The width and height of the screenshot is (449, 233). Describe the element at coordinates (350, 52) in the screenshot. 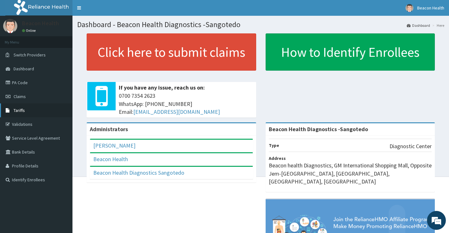

I see `a: How to Identify Enrollees` at that location.